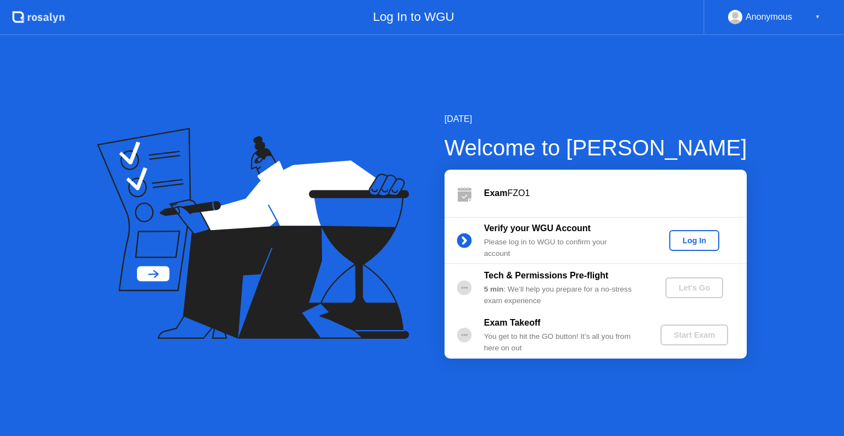 Image resolution: width=844 pixels, height=436 pixels. What do you see at coordinates (694, 241) in the screenshot?
I see `button: Log In` at bounding box center [694, 241].